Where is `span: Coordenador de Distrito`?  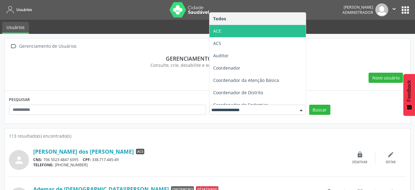
span: Coordenador de Distrito is located at coordinates (238, 92).